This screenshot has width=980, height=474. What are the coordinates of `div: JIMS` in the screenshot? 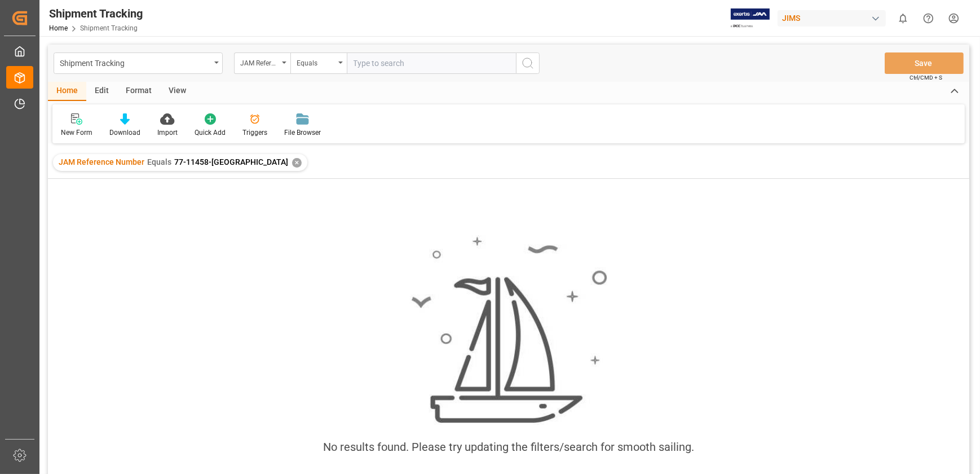 It's located at (832, 18).